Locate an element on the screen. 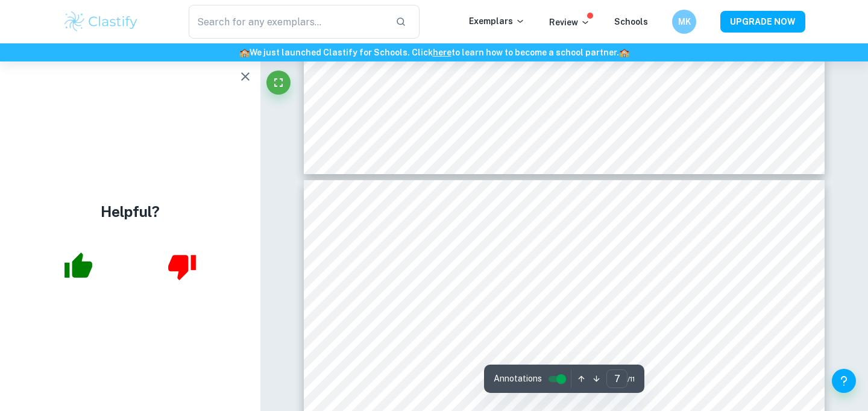 The width and height of the screenshot is (868, 411). span: / 11 is located at coordinates (631, 380).